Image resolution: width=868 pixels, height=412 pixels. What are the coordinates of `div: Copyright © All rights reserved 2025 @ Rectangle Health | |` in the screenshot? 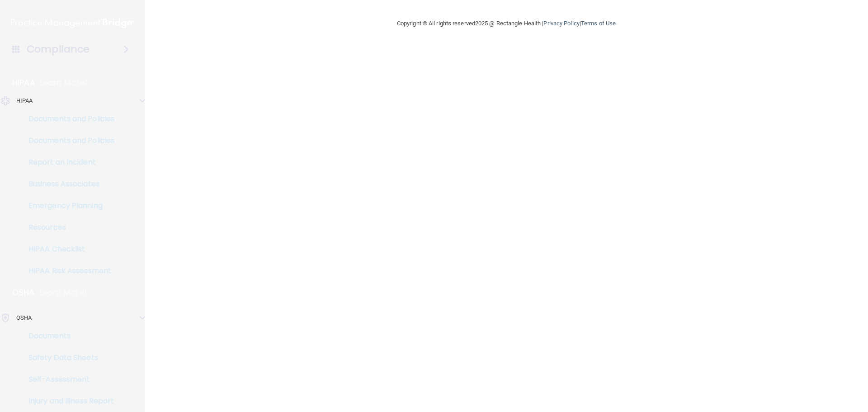 It's located at (506, 23).